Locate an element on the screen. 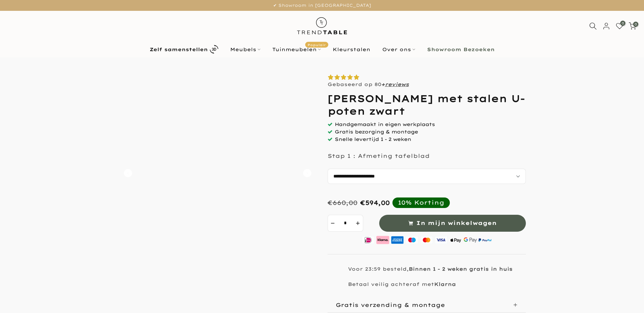 The width and height of the screenshot is (644, 313). img: Douglas bartafel met stalen U-poten zwart gepoedercoat is located at coordinates (298, 294).